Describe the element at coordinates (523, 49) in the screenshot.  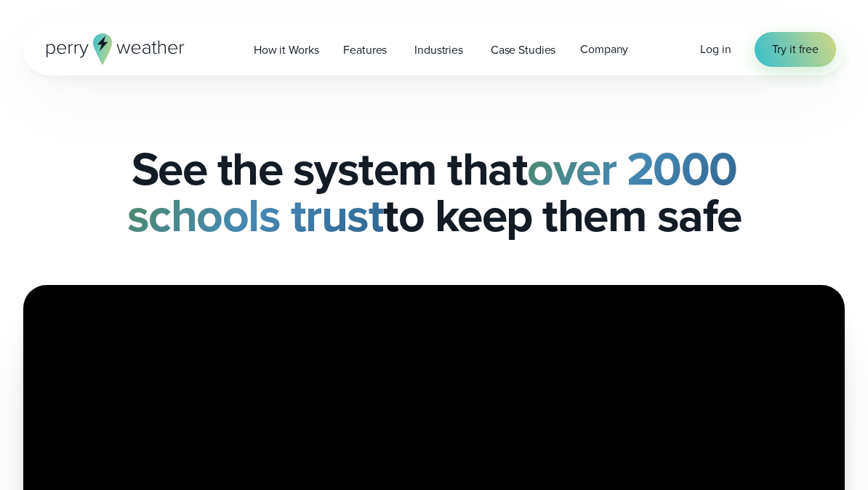
I see `a: Case Studies` at that location.